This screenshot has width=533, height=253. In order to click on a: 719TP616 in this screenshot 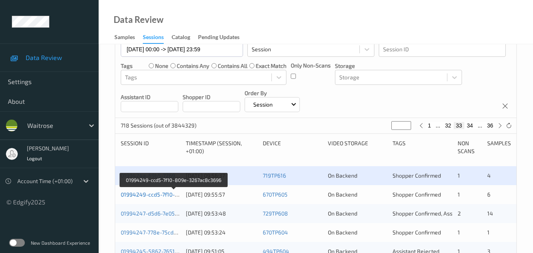, I will do `click(274, 175)`.